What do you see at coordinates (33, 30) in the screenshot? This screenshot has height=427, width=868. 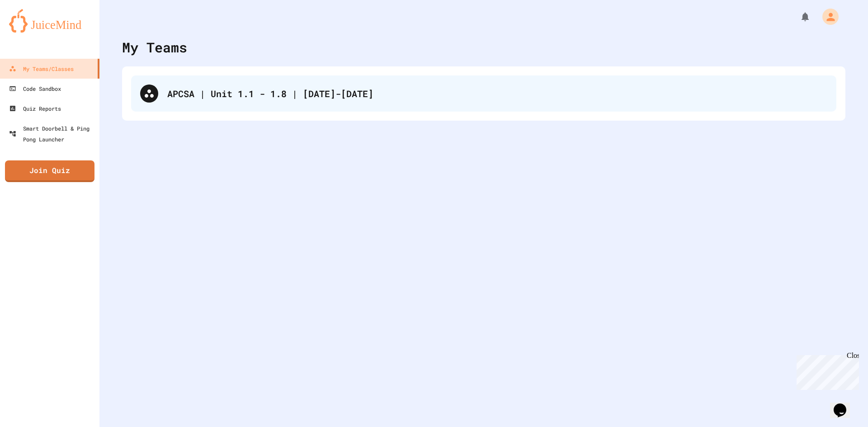 I see `div: Chat with us now!Close` at bounding box center [33, 30].